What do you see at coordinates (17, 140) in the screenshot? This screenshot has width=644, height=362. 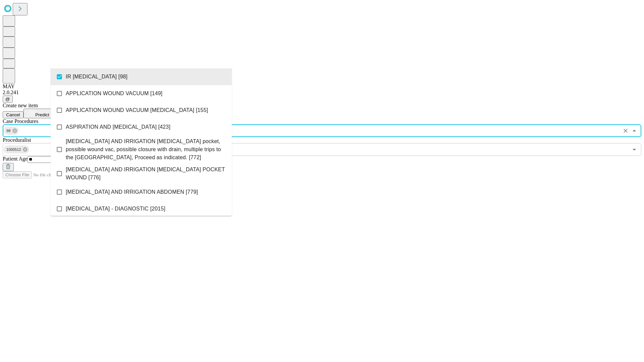 I see `span: Proceduralist` at bounding box center [17, 140].